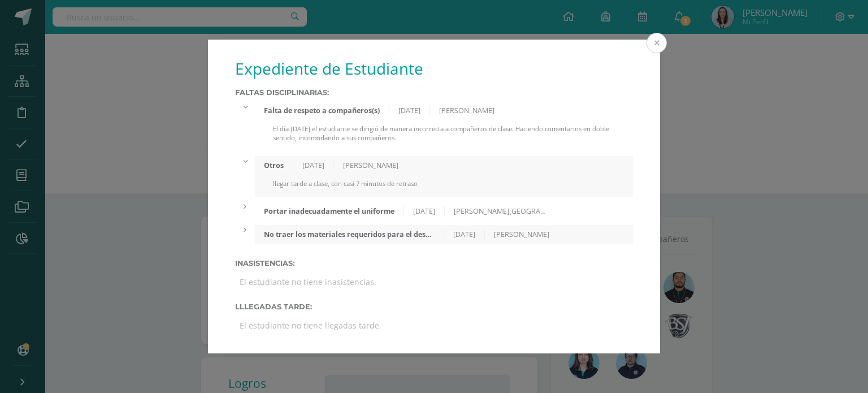 Image resolution: width=868 pixels, height=393 pixels. I want to click on div: No traer los materiales requeridos para el desarrollo de las clases, so click(350, 234).